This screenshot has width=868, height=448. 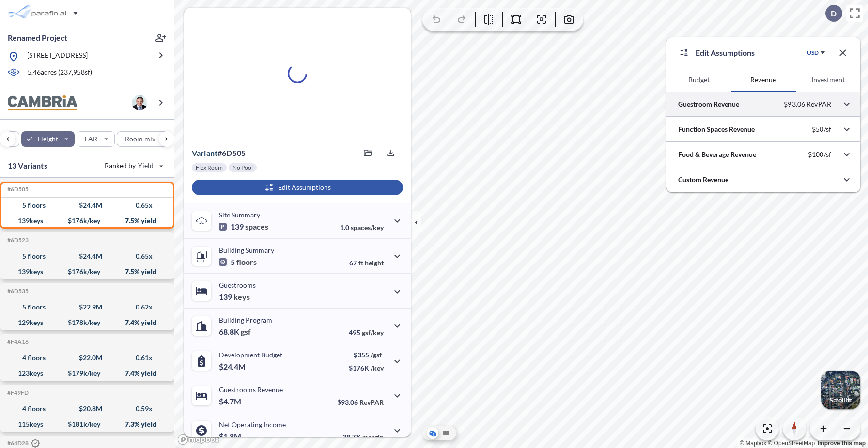 I want to click on p: $50/sf, so click(x=821, y=129).